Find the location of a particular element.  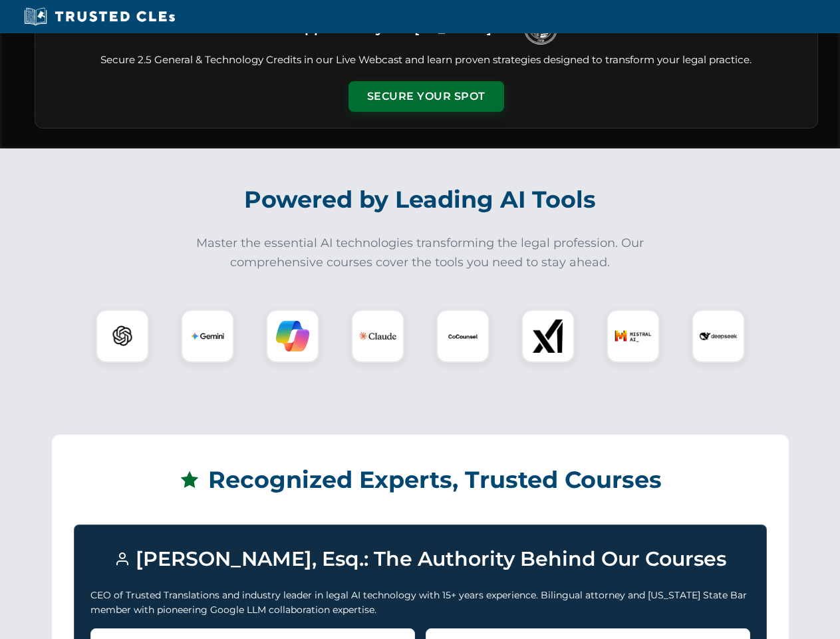

div: Claude is located at coordinates (378, 336).